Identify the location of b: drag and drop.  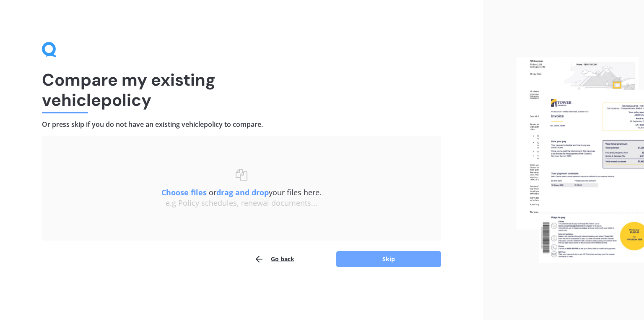
(242, 192).